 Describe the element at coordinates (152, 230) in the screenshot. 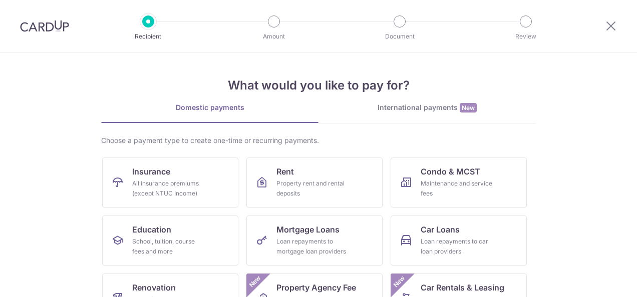

I see `span: Education` at that location.